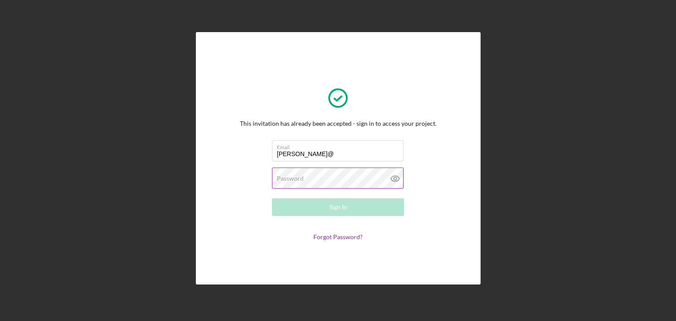 Image resolution: width=676 pixels, height=321 pixels. Describe the element at coordinates (338, 237) in the screenshot. I see `a: Forgot Password?` at that location.